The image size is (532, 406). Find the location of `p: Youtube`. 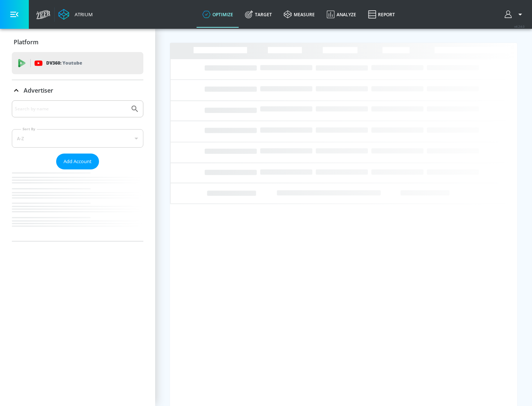

p: Youtube is located at coordinates (72, 63).